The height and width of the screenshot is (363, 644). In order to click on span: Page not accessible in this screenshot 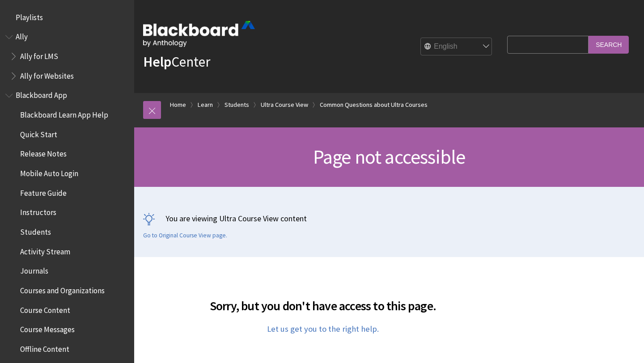, I will do `click(389, 156)`.